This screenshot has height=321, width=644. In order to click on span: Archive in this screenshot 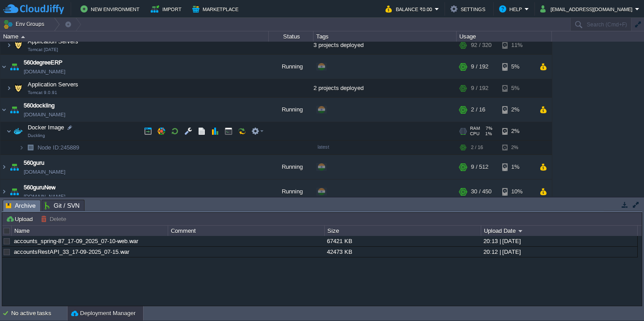, I will do `click(21, 205)`.